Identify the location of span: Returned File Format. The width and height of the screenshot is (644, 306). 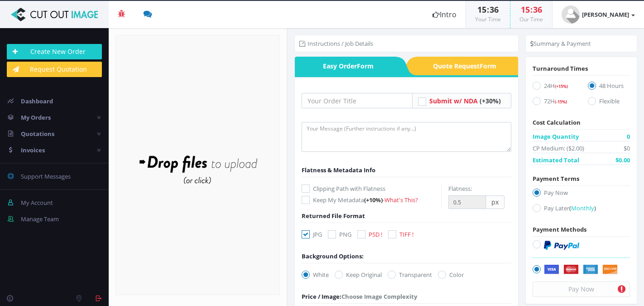
(333, 216).